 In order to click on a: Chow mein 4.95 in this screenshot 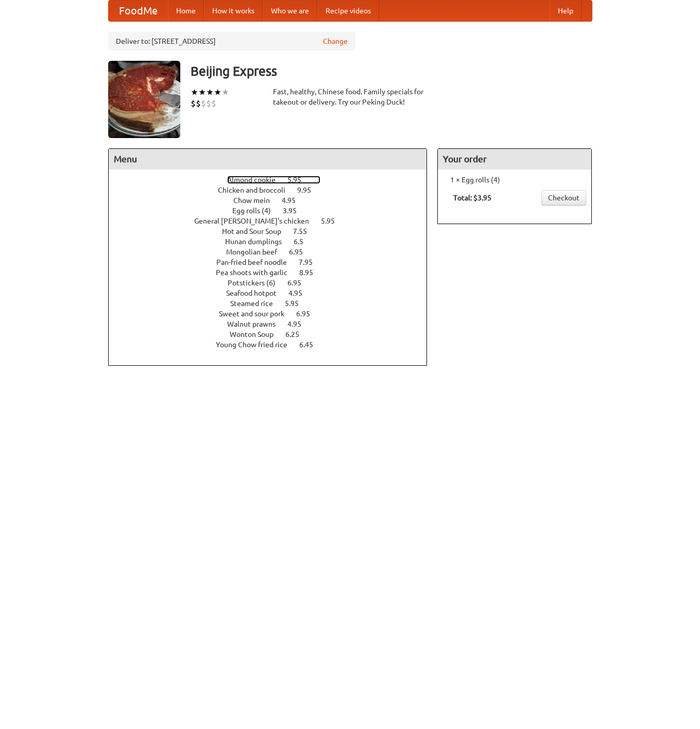, I will do `click(274, 200)`.